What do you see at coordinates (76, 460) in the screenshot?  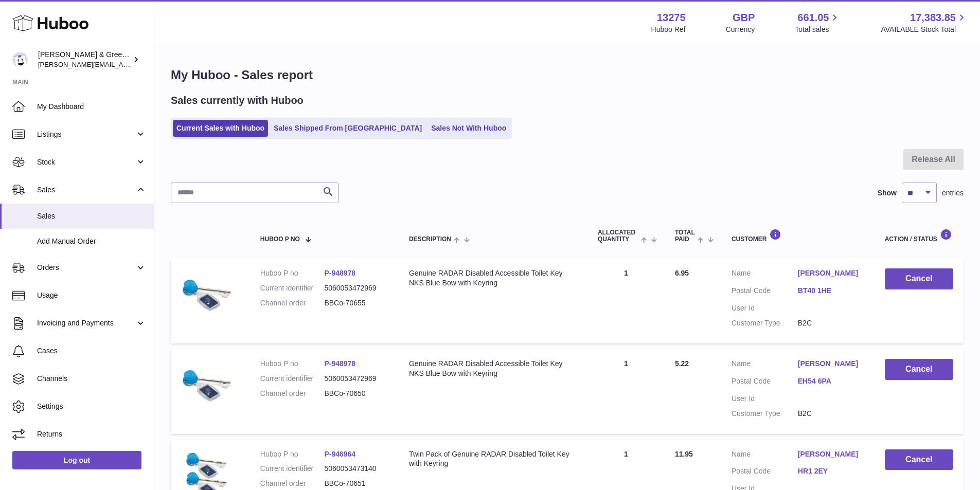 I see `a: Log out` at bounding box center [76, 460].